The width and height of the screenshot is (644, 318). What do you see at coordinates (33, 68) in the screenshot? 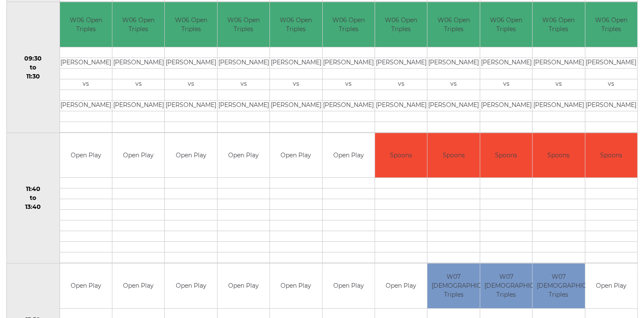
I see `td: 09:30 to 11:30` at bounding box center [33, 68].